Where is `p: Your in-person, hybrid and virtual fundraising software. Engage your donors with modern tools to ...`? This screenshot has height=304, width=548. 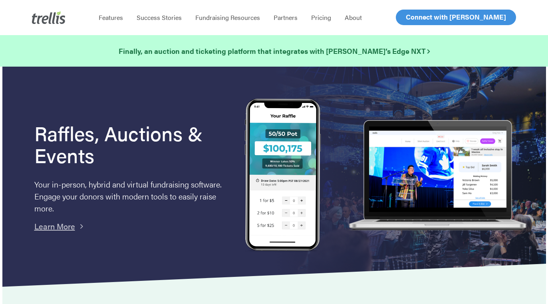
p: Your in-person, hybrid and virtual fundraising software. Engage your donors with modern tools to ... is located at coordinates (129, 196).